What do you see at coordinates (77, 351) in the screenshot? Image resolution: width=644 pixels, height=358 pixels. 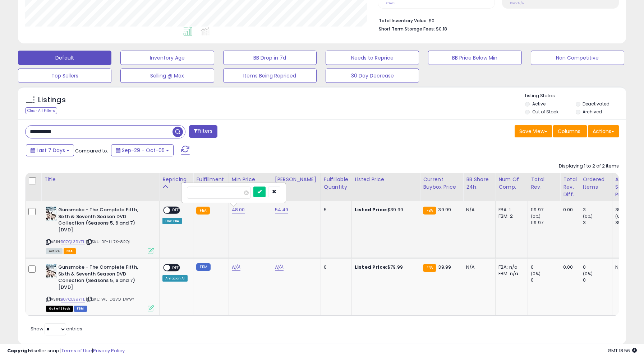 I see `a: Terms of Use` at bounding box center [77, 351].